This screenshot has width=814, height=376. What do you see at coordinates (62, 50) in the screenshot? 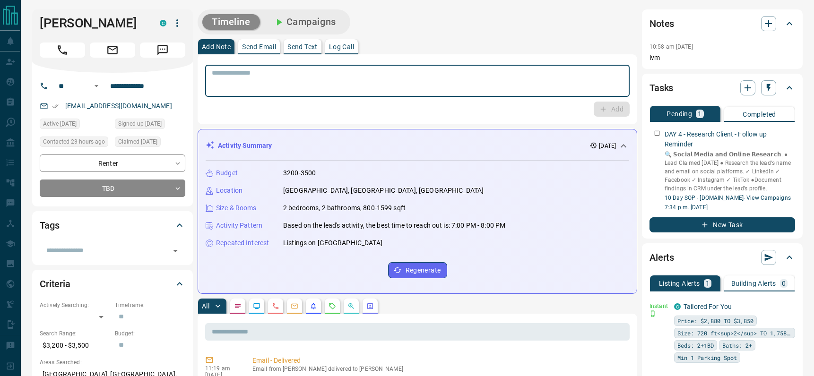
I see `span: Call` at bounding box center [62, 50].